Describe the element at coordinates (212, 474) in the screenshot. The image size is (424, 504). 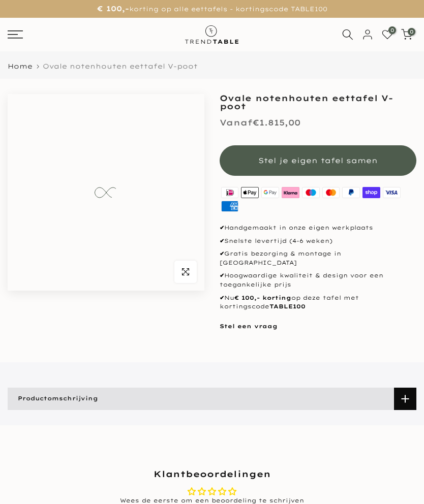
I see `h2: Klantbeoordelingen` at that location.